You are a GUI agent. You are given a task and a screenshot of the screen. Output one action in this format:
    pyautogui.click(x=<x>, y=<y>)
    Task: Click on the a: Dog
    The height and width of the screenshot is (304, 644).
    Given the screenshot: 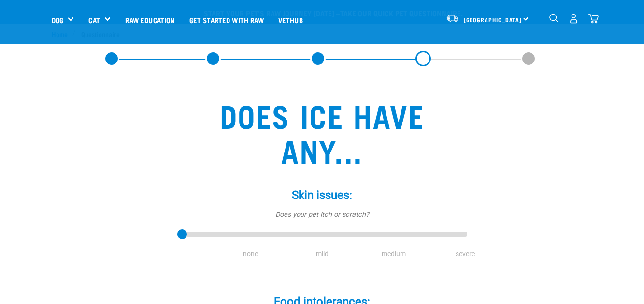 What is the action you would take?
    pyautogui.click(x=57, y=20)
    